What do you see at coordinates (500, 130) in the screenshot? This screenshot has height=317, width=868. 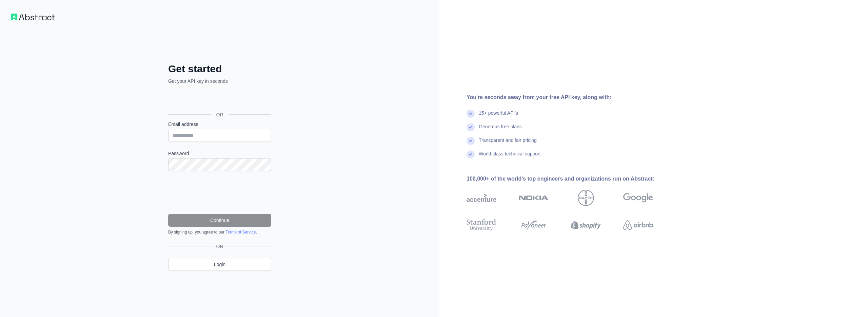 I see `div: Generous free plans` at bounding box center [500, 130].